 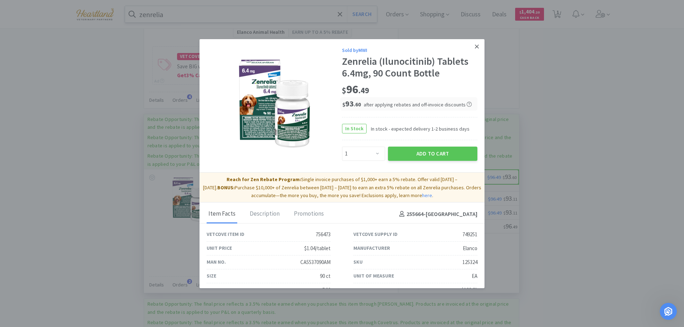 What do you see at coordinates (418, 129) in the screenshot?
I see `span: In stock - expected delivery 1-2 business days` at bounding box center [418, 129].